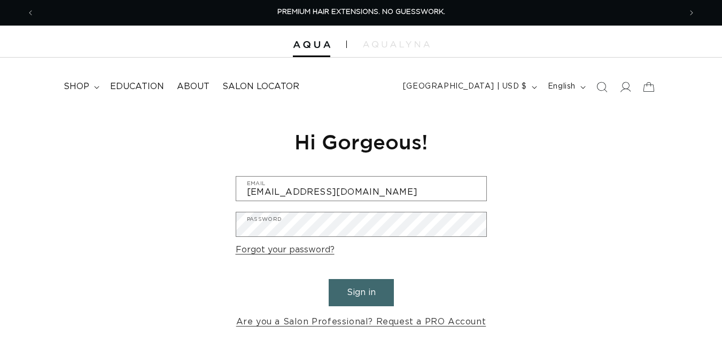  I want to click on button: English, so click(565, 87).